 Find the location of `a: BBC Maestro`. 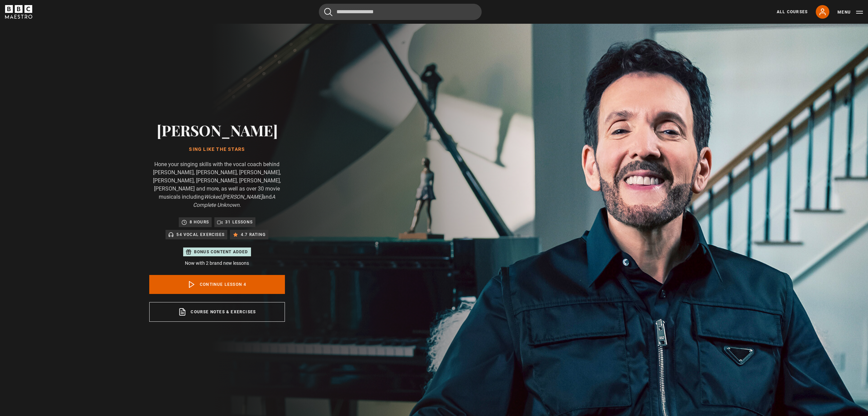

a: BBC Maestro is located at coordinates (19, 12).